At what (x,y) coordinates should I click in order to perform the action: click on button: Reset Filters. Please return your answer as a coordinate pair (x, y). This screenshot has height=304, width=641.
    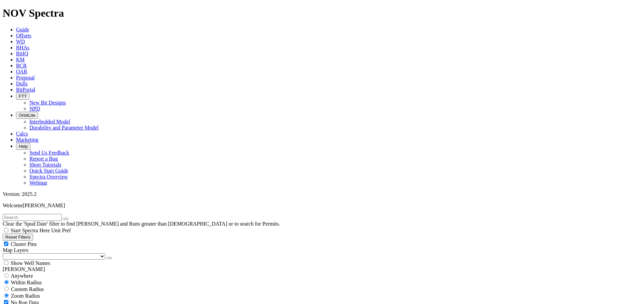
    Looking at the image, I should click on (18, 237).